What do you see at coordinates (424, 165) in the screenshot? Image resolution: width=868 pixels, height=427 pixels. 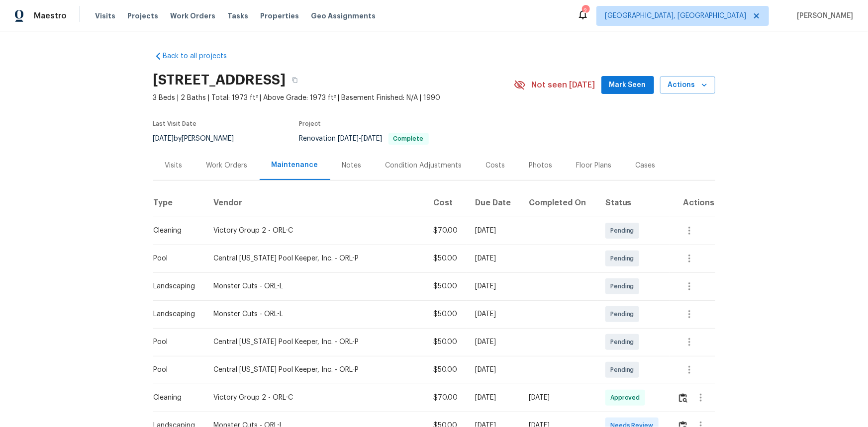 I see `div: Condition Adjustments` at bounding box center [424, 165].